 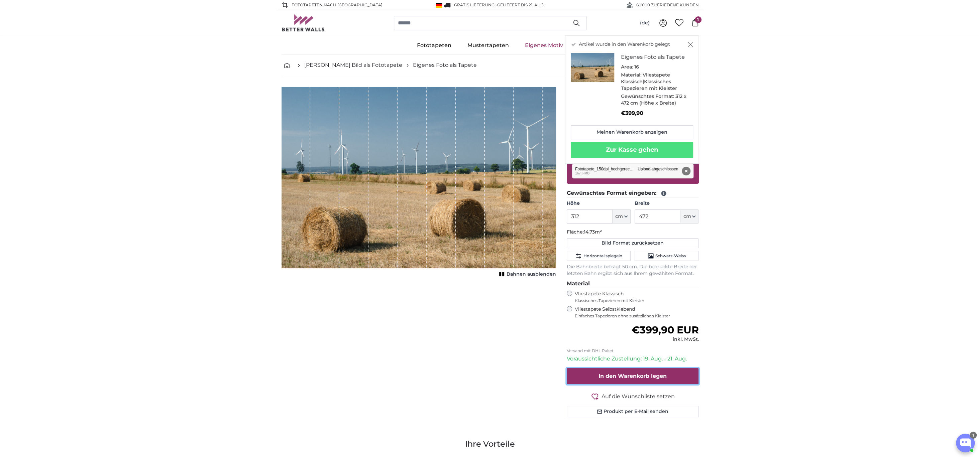 What do you see at coordinates (603, 256) in the screenshot?
I see `span: Horizontal spiegeln` at bounding box center [603, 256].